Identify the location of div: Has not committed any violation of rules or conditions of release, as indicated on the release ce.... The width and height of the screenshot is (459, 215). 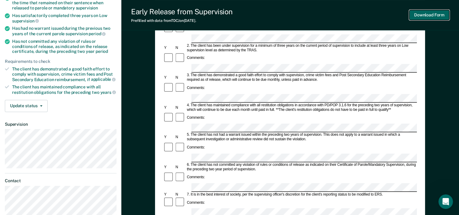
(64, 46).